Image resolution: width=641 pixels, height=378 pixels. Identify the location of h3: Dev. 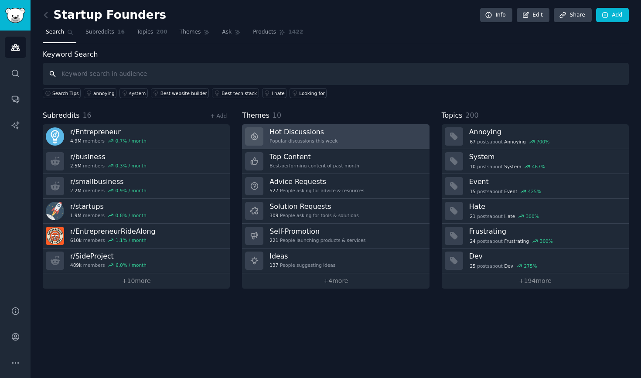
(546, 256).